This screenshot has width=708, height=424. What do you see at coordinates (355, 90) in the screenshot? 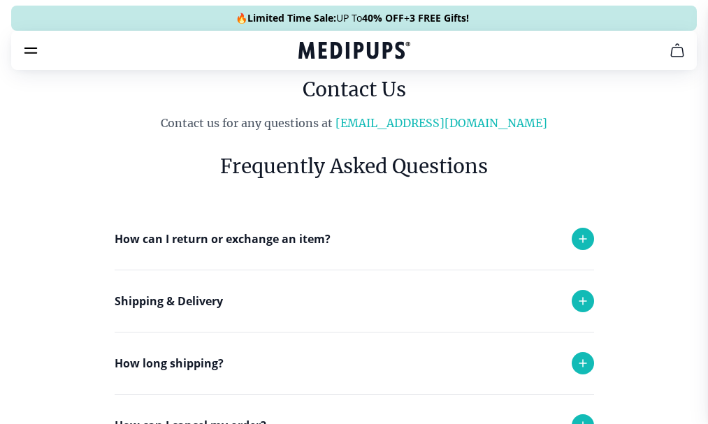
I see `h1: Contact Us` at bounding box center [355, 90].